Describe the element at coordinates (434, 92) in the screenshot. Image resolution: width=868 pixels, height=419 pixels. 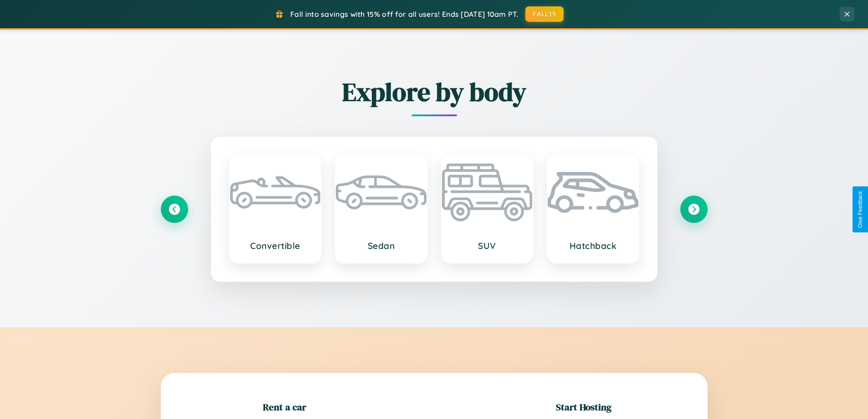
I see `h2: Explore by body` at that location.